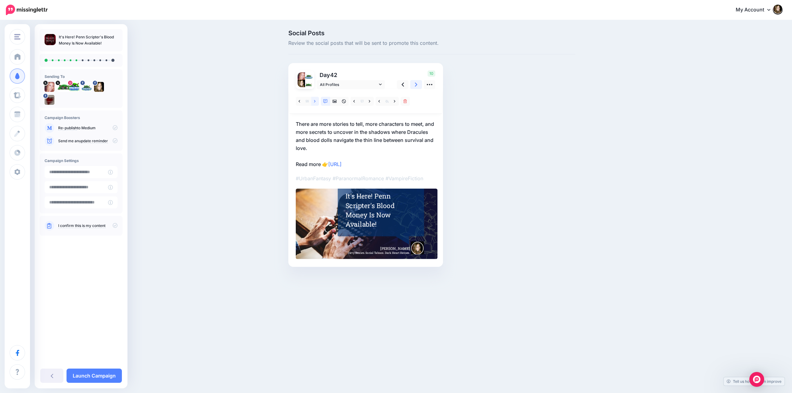 Image resolution: width=792 pixels, height=393 pixels. I want to click on h4: Campaign Boosters, so click(81, 118).